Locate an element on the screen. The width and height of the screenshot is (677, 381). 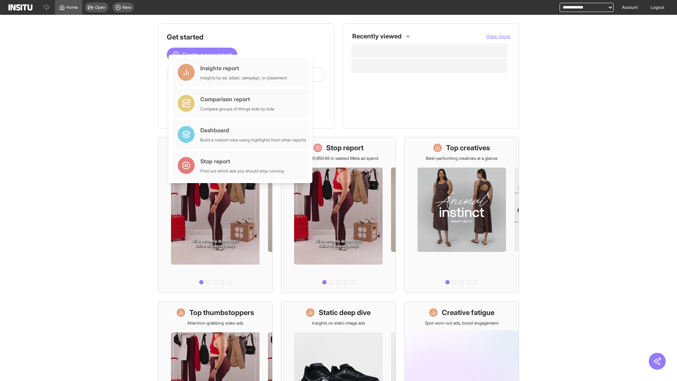
a: What's live nowSee all active ads instantly is located at coordinates (215, 215).